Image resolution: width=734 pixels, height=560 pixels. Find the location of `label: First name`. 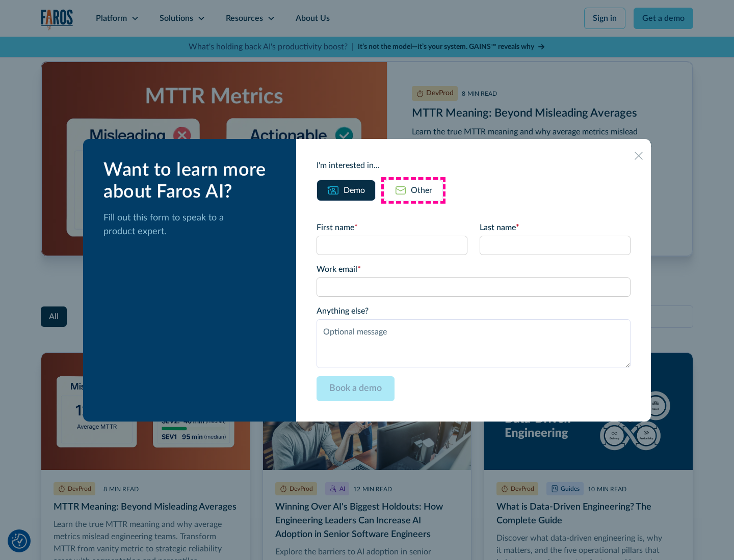

label: First name is located at coordinates (392, 228).